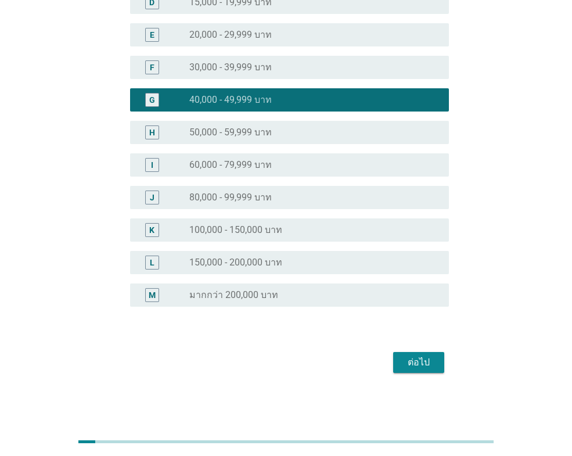 This screenshot has height=456, width=572. What do you see at coordinates (233, 295) in the screenshot?
I see `label: มากกว่า 200,000 บาท` at bounding box center [233, 295].